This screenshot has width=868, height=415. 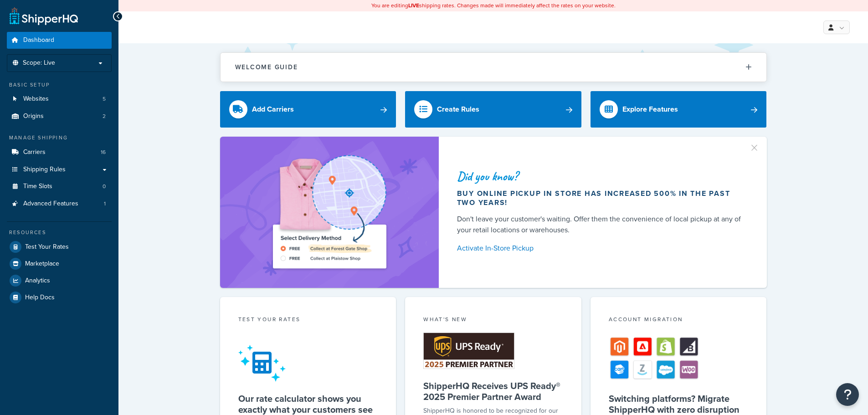 What do you see at coordinates (601, 176) in the screenshot?
I see `div: Did you know?` at bounding box center [601, 176].